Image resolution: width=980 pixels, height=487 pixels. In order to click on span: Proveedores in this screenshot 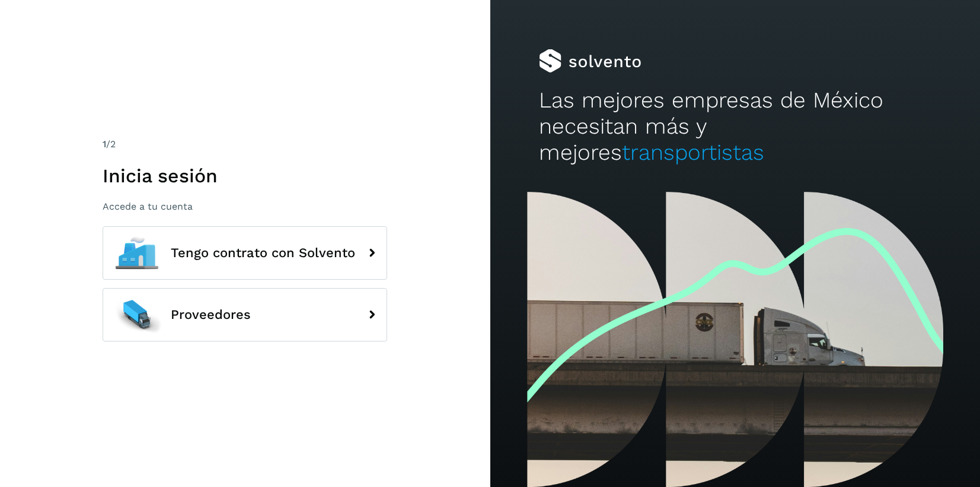, I will do `click(211, 315)`.